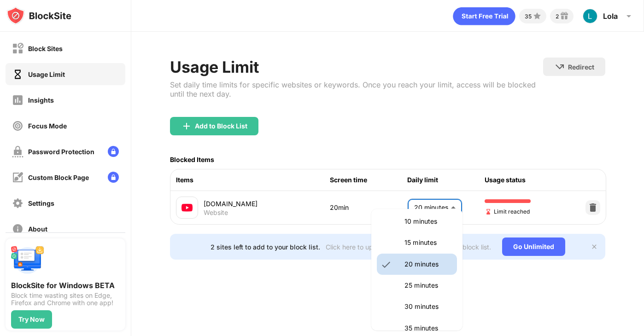 The width and height of the screenshot is (644, 336). Describe the element at coordinates (428, 286) in the screenshot. I see `p: 25 minutes` at that location.